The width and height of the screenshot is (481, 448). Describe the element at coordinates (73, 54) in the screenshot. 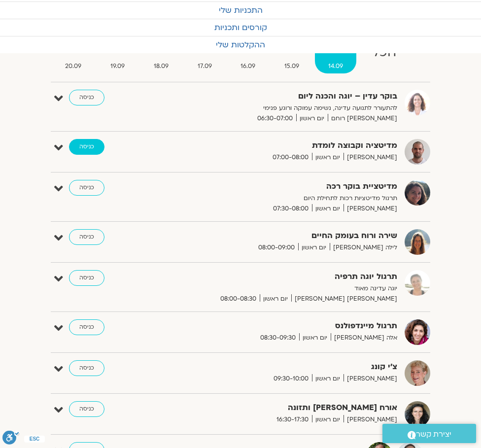

I see `a: ש20.09` at that location.